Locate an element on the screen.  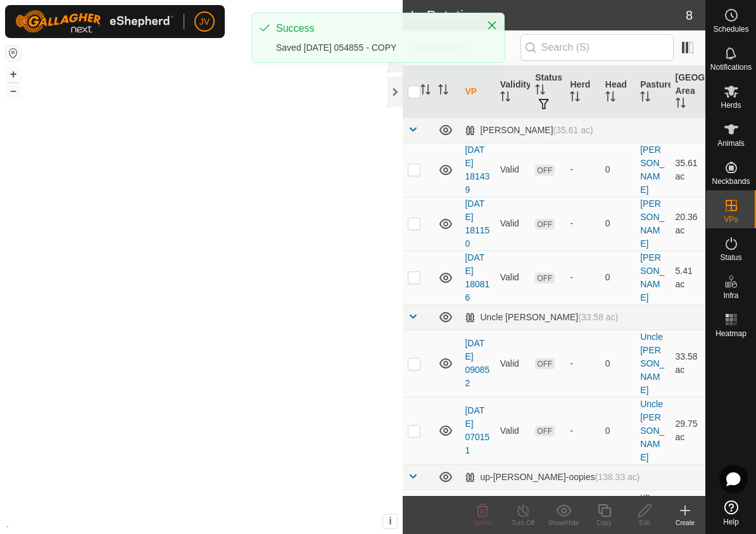
img: Gallagher Logo is located at coordinates (94, 22).